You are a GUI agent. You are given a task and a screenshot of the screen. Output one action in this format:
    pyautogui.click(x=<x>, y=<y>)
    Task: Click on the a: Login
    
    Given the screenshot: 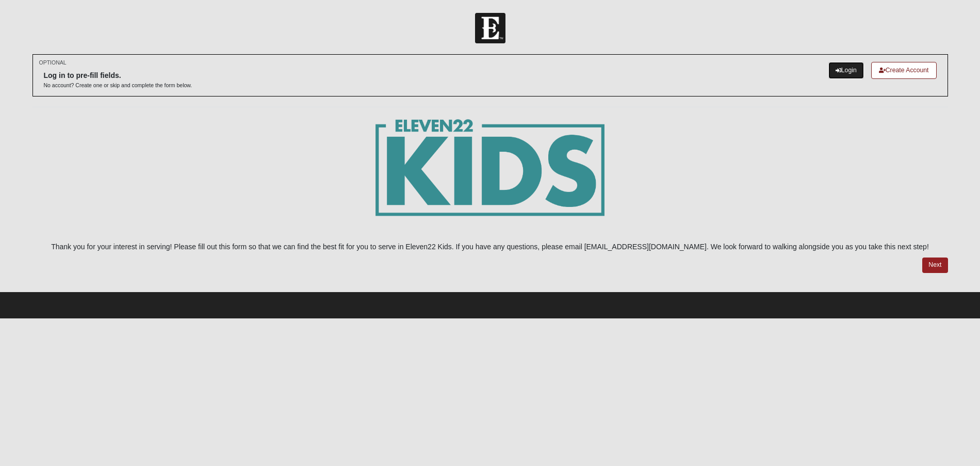 What is the action you would take?
    pyautogui.click(x=846, y=70)
    